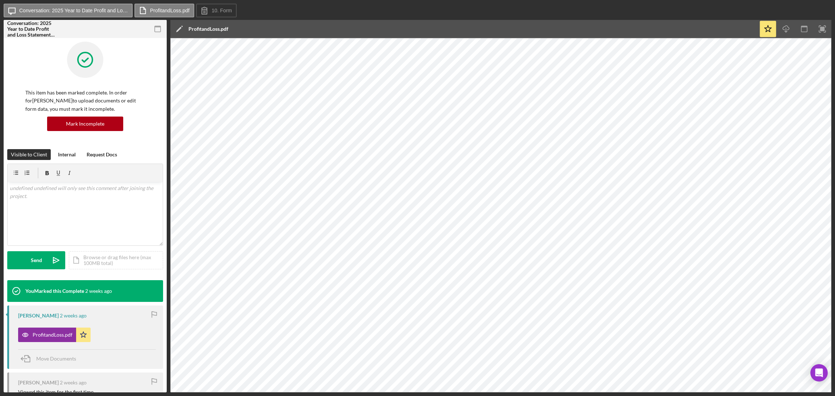 The width and height of the screenshot is (835, 396). What do you see at coordinates (29, 155) in the screenshot?
I see `button: Visible to Client` at bounding box center [29, 155].